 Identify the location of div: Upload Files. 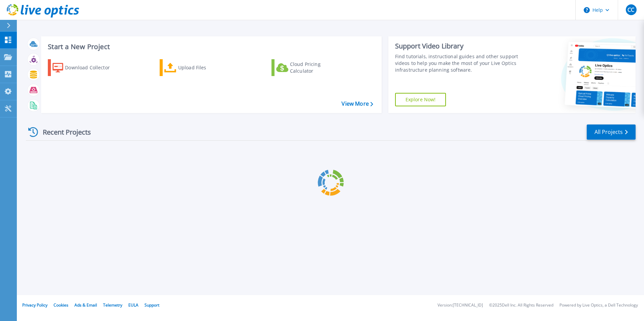
(205, 67).